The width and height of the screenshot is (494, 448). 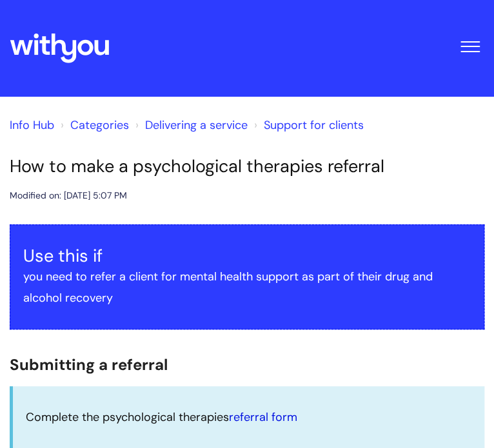 I want to click on p: you need to refer a client for mental health support as part of their drug and alcohol recovery, so click(x=247, y=287).